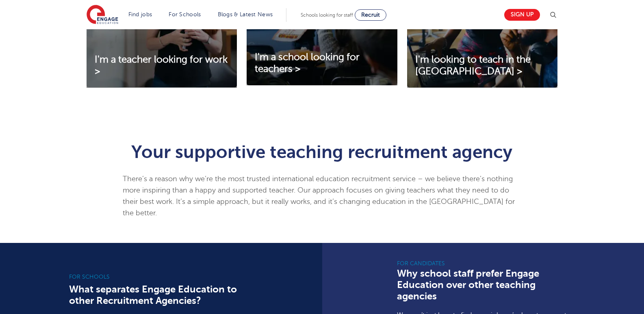 The image size is (644, 314). Describe the element at coordinates (140, 14) in the screenshot. I see `a: Find jobs` at that location.